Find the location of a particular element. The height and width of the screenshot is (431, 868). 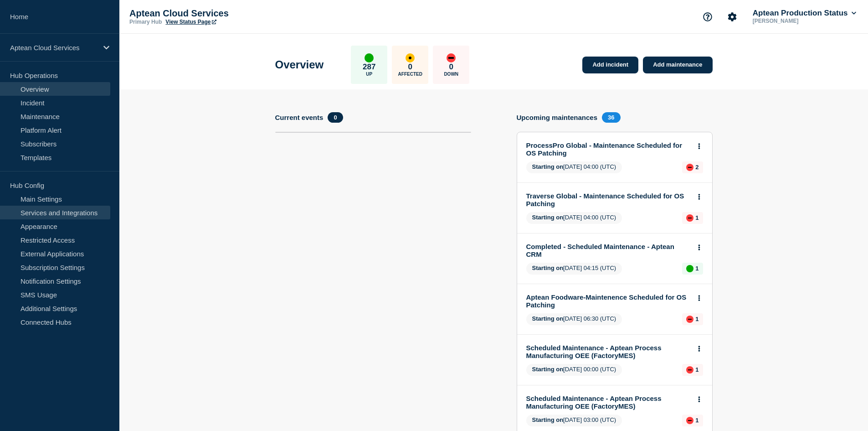

h4: Upcoming maintenances is located at coordinates (557, 117).